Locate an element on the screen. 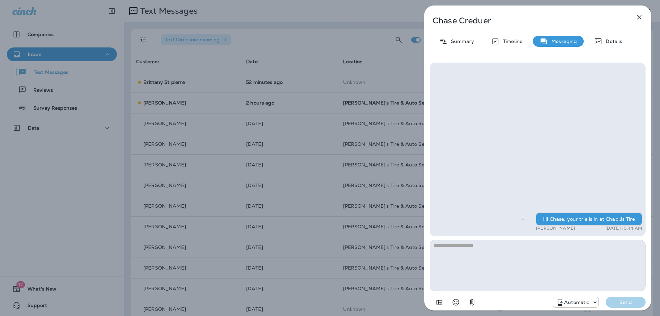 The height and width of the screenshot is (316, 660). p: Messaging is located at coordinates (562, 41).